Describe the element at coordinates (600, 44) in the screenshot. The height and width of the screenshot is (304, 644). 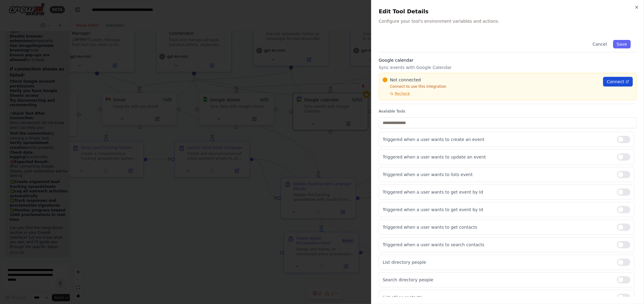
I see `button: Cancel` at that location.